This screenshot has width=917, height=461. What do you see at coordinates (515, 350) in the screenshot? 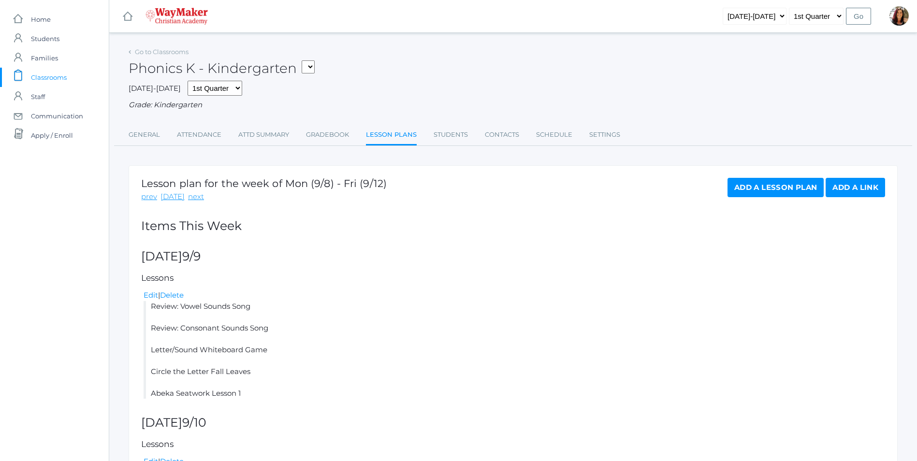
I see `li: Review: Vowel Sounds Song Review: Consonant Sounds Song Letter/Sound Whiteboard Game Circle the L...` at bounding box center [515, 350].